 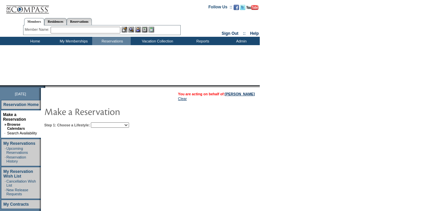 I want to click on div: Member Name:, so click(x=38, y=29).